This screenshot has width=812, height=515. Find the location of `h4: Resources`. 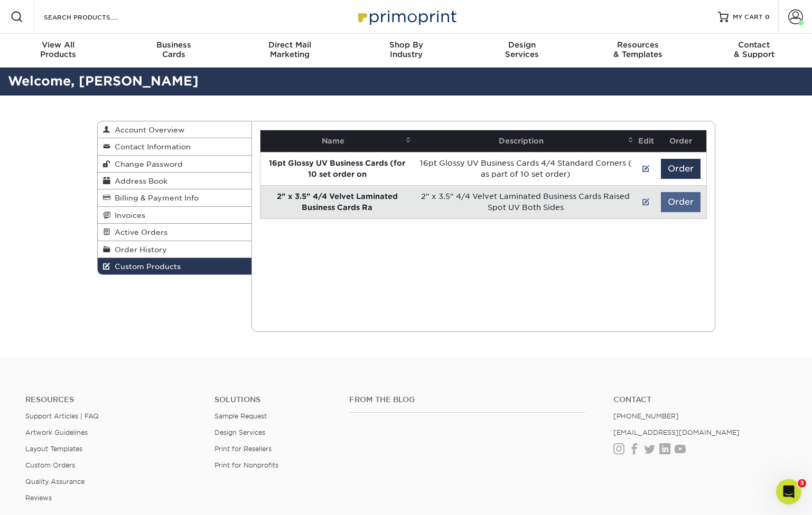

h4: Resources is located at coordinates (112, 399).